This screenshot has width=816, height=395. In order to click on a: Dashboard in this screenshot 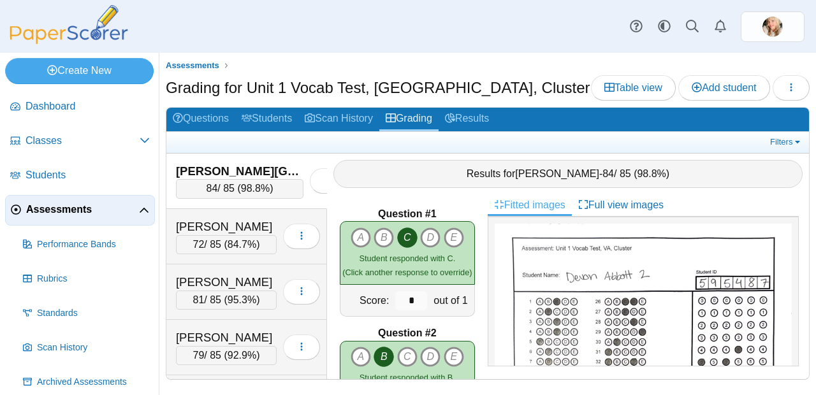, I will do `click(80, 107)`.